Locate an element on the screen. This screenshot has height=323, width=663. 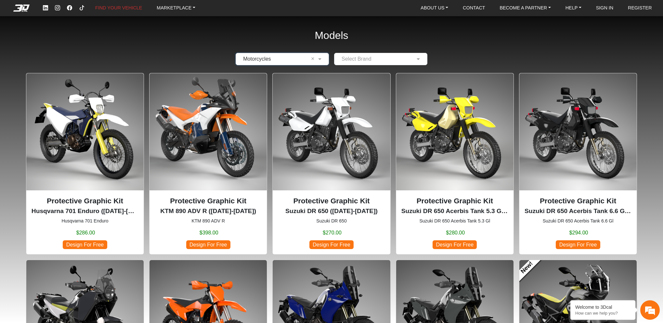
span: $398.00 is located at coordinates (209, 233).